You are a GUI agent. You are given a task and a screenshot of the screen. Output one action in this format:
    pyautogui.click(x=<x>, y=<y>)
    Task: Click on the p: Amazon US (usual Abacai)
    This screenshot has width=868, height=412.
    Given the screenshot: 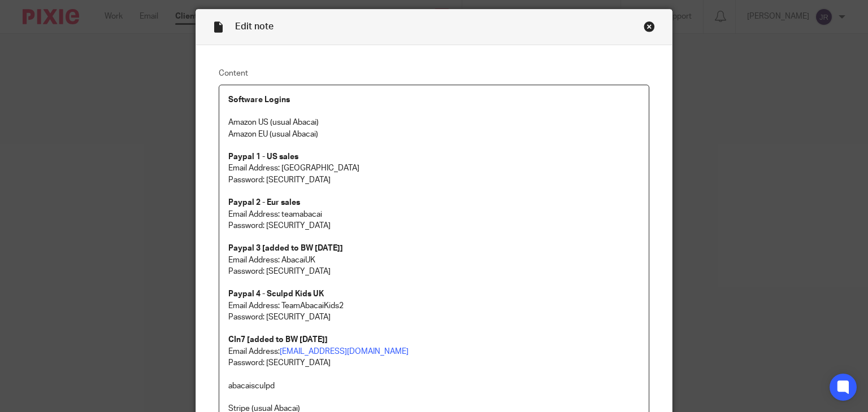 What is the action you would take?
    pyautogui.click(x=434, y=123)
    